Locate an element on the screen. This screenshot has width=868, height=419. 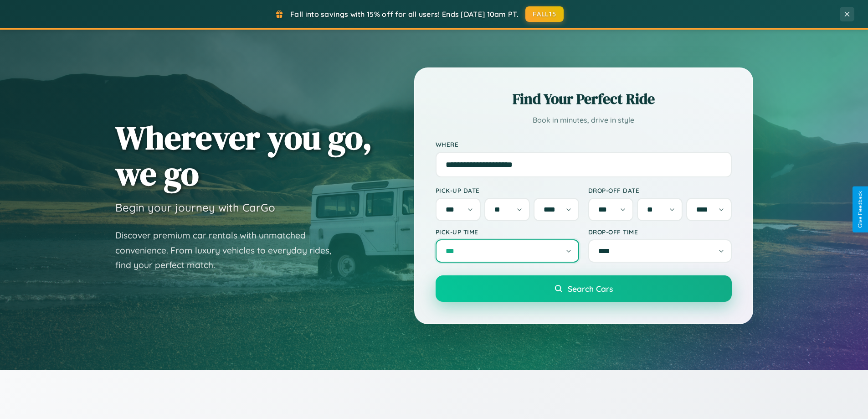
label: Pick-up Date is located at coordinates (507, 190).